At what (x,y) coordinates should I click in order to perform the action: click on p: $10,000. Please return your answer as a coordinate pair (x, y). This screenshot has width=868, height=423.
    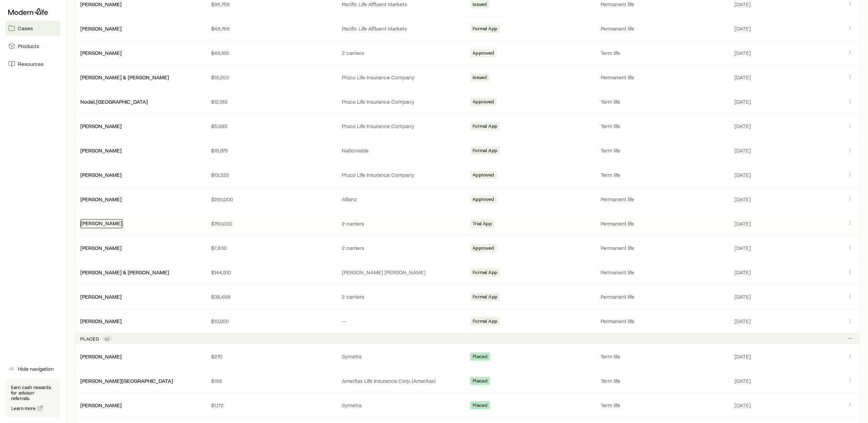
    Looking at the image, I should click on (271, 321).